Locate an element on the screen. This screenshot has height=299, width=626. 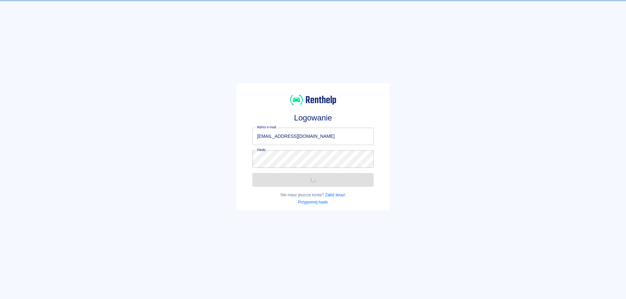
img: Renthelp logo is located at coordinates (313, 100).